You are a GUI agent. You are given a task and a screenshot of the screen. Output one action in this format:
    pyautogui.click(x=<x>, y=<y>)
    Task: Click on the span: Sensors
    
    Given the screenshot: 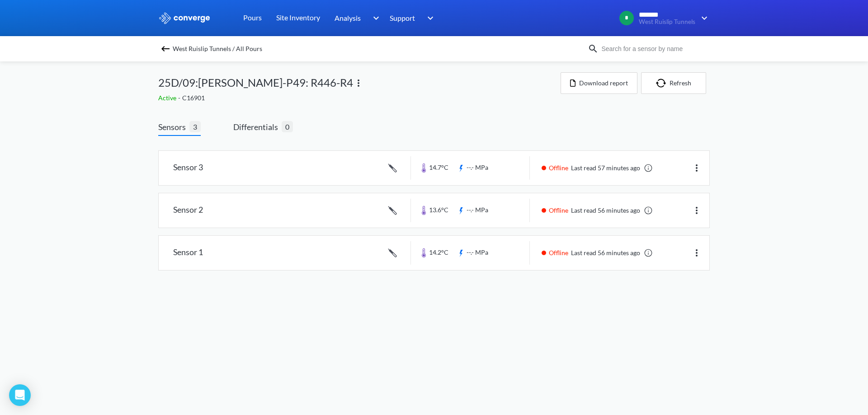 What is the action you would take?
    pyautogui.click(x=174, y=127)
    